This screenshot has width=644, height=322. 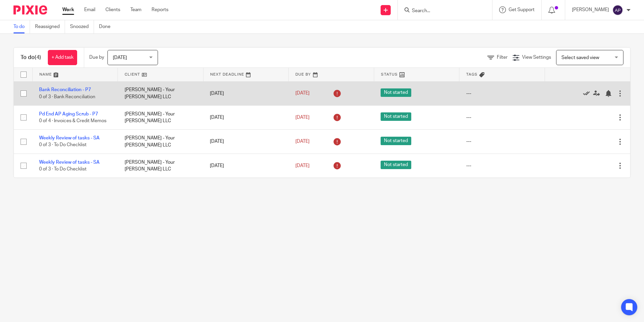 I want to click on a: Bank Reconciliation - P7, so click(x=65, y=90).